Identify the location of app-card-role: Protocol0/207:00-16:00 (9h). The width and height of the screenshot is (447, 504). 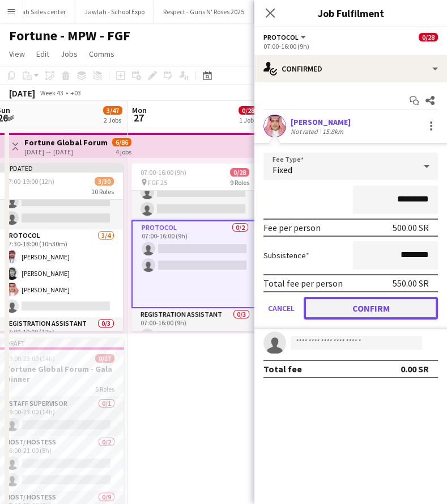
(195, 264).